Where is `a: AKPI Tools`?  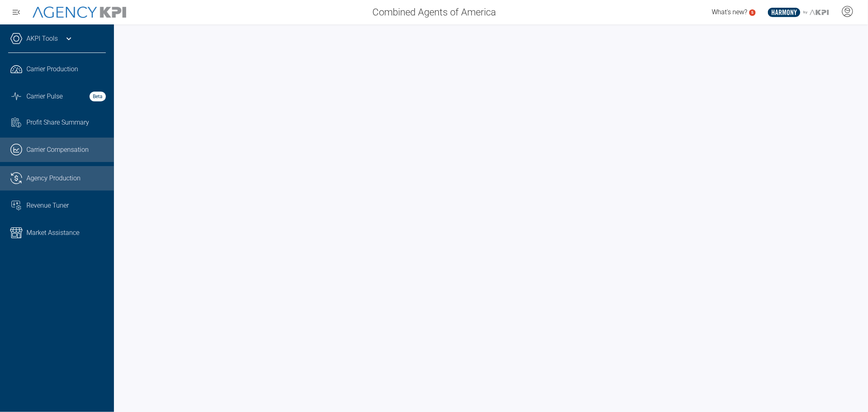 a: AKPI Tools is located at coordinates (42, 39).